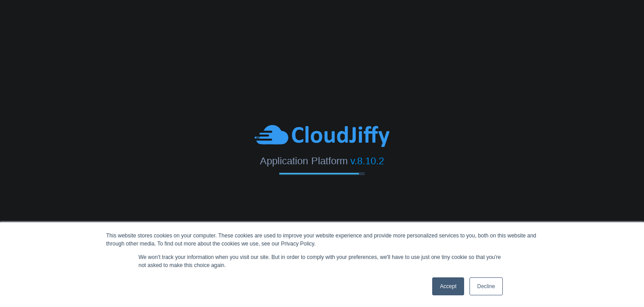 This screenshot has width=644, height=307. I want to click on span: Application Platform, so click(303, 161).